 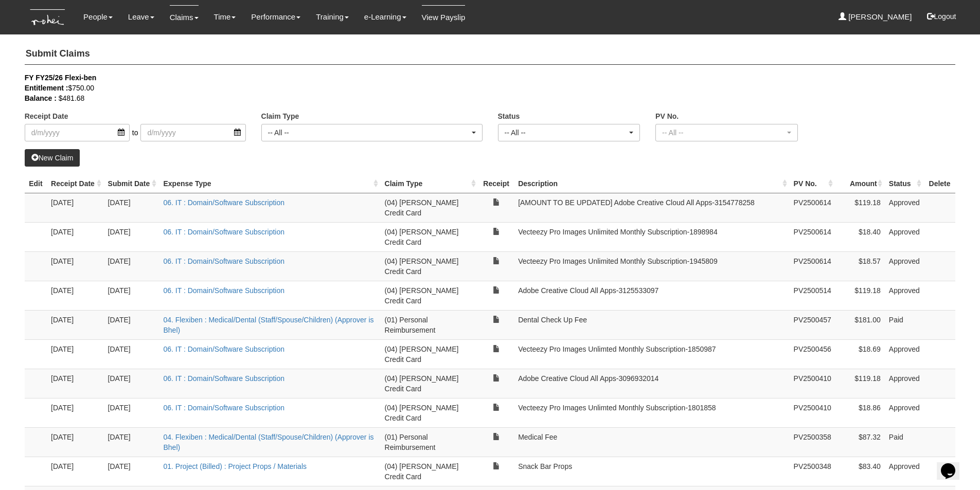 I want to click on th: Edit, so click(x=35, y=184).